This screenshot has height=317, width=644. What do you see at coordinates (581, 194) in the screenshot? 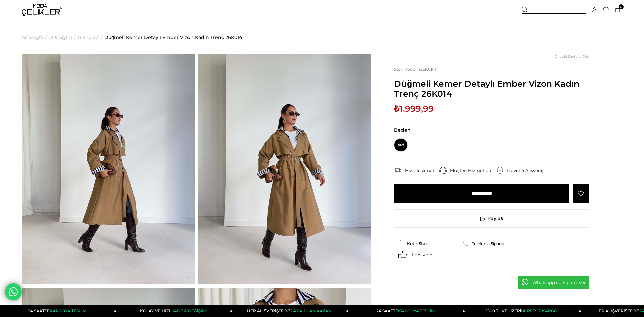
I see `a: Favorilere Ekle` at bounding box center [581, 194].